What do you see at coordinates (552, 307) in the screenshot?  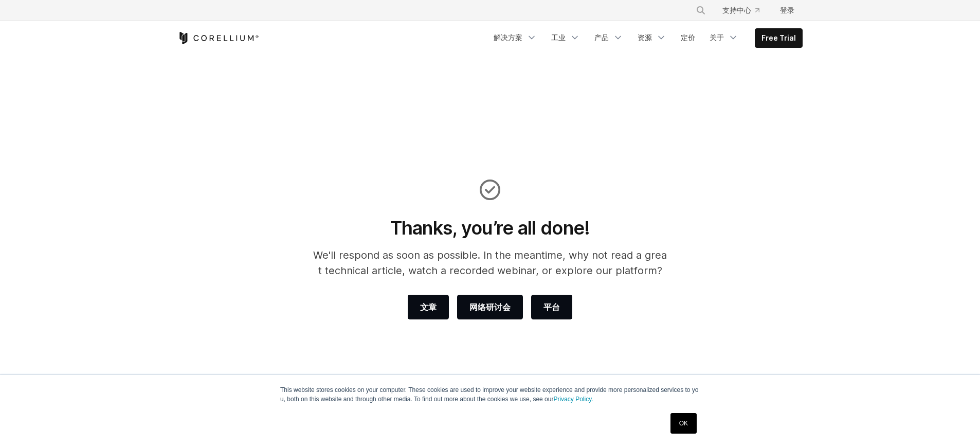 I see `a: 平台` at bounding box center [552, 307].